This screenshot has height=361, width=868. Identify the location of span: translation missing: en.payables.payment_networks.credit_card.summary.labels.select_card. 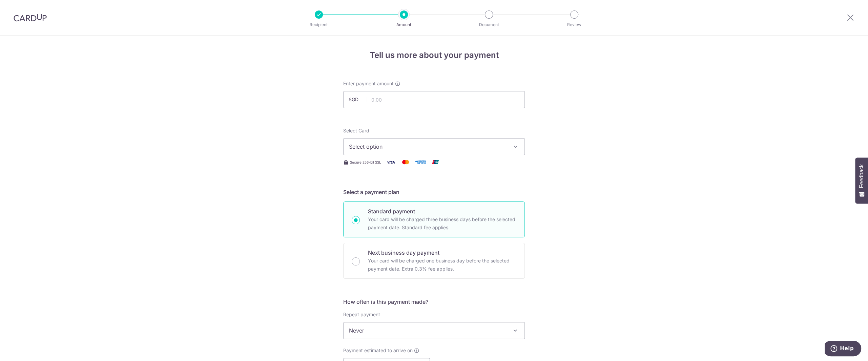
(356, 130).